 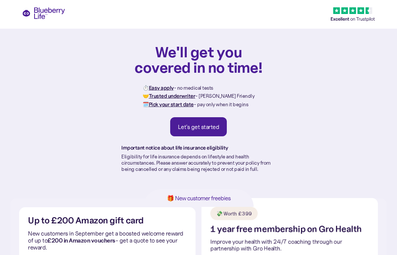 What do you see at coordinates (290, 245) in the screenshot?
I see `p: Improve your health with 24/7 coaching through our partnership with Gro Health.` at bounding box center [290, 245].